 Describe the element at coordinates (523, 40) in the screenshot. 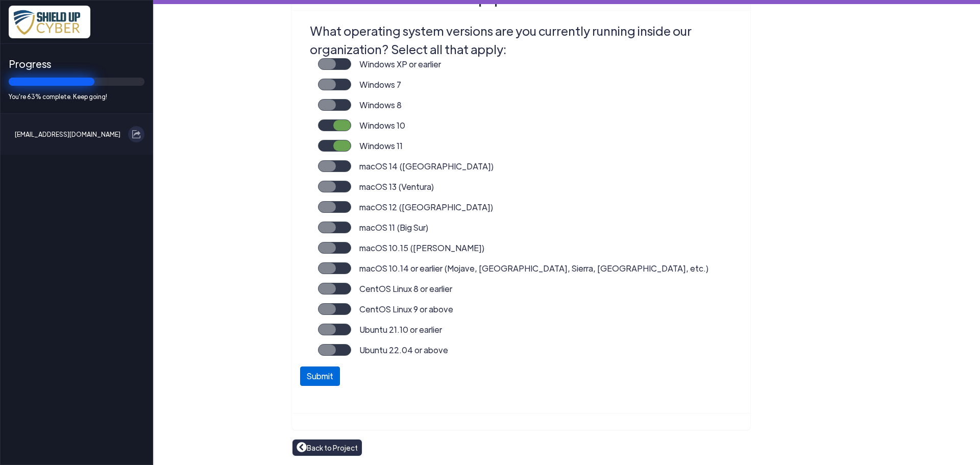

I see `legend: What operating system versions are you currently running inside our organization? Select all that...` at that location.